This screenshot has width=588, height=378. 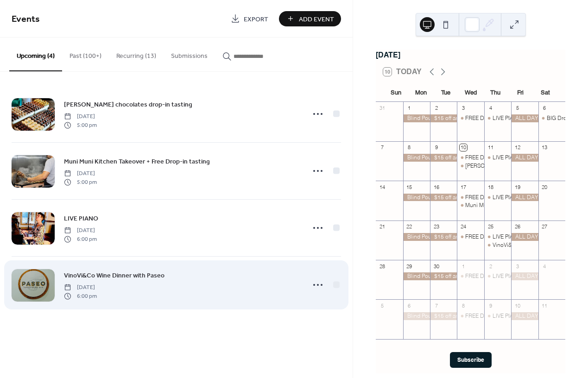 What do you see at coordinates (250, 18) in the screenshot?
I see `a: Export` at bounding box center [250, 18].